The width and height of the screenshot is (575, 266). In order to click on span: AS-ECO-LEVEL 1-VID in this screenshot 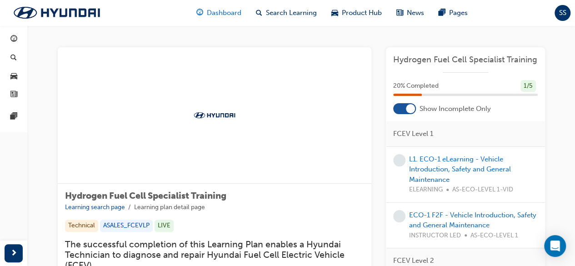, I will do `click(483, 190)`.